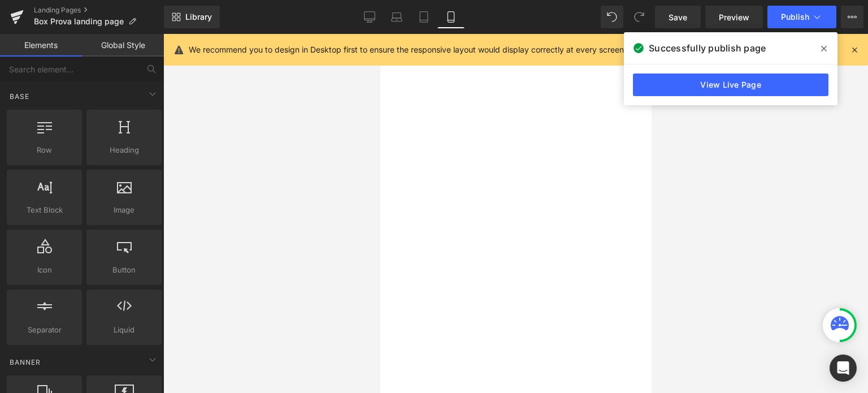 Image resolution: width=868 pixels, height=393 pixels. What do you see at coordinates (612, 17) in the screenshot?
I see `button: Undo` at bounding box center [612, 17].